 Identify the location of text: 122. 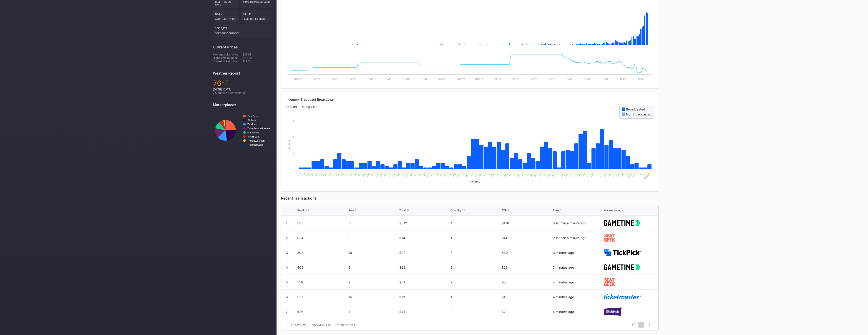
(312, 175).